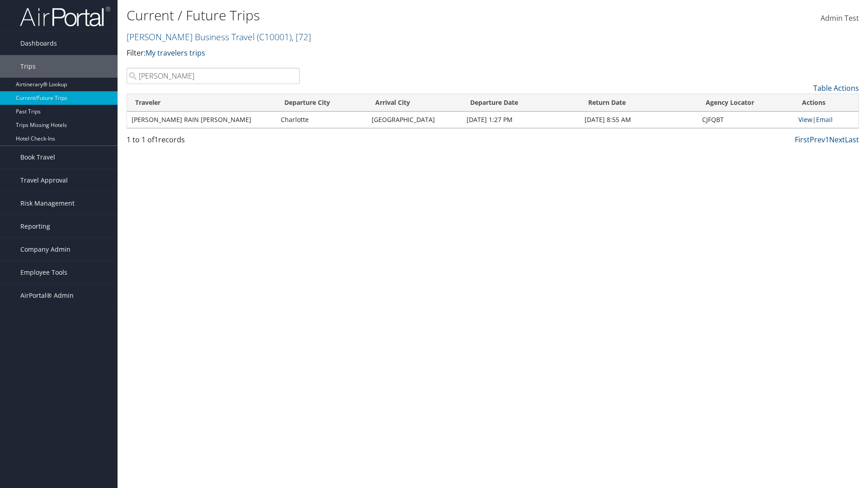  Describe the element at coordinates (746, 120) in the screenshot. I see `td: CJFQBT` at that location.